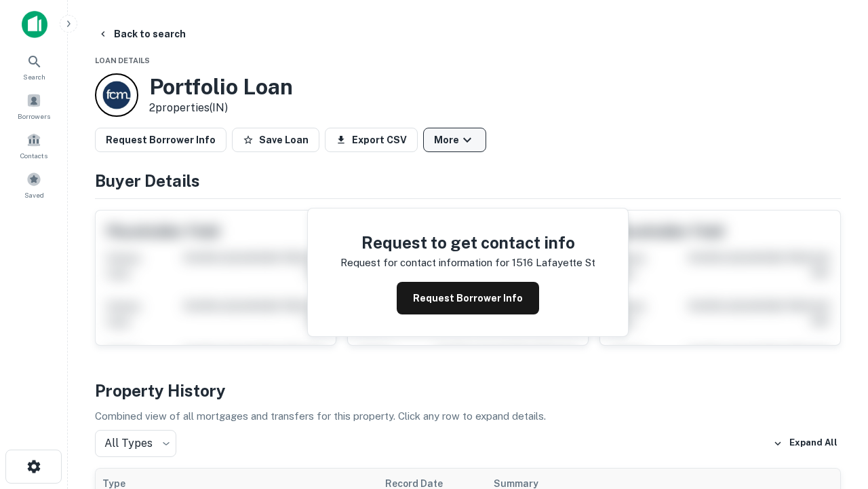  Describe the element at coordinates (34, 106) in the screenshot. I see `a: Borrowers` at that location.